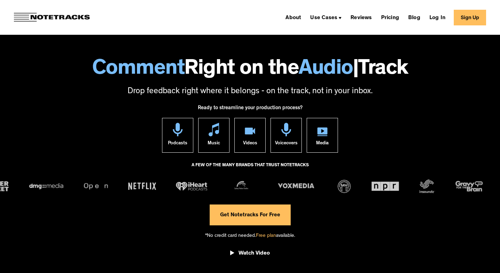 The image size is (500, 273). I want to click on a: Pricing, so click(390, 17).